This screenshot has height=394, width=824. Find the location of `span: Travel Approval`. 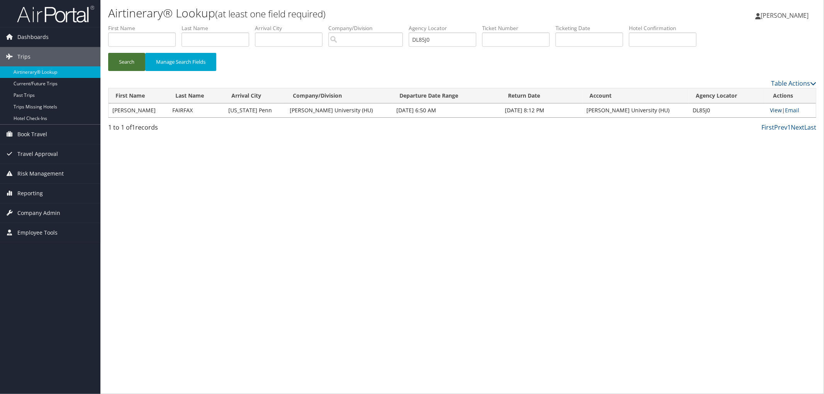

span: Travel Approval is located at coordinates (37, 154).